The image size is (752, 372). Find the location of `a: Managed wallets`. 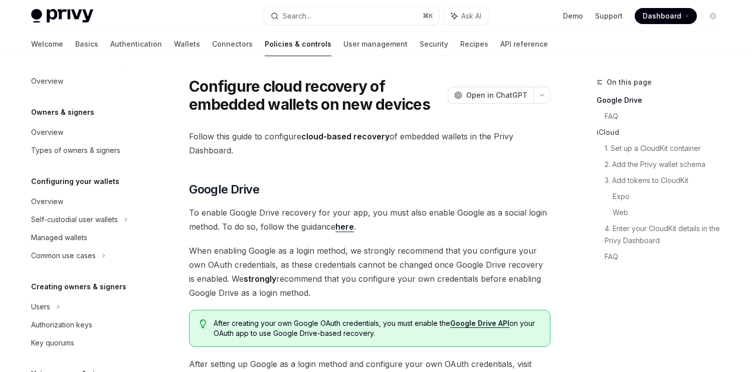

a: Managed wallets is located at coordinates (87, 238).